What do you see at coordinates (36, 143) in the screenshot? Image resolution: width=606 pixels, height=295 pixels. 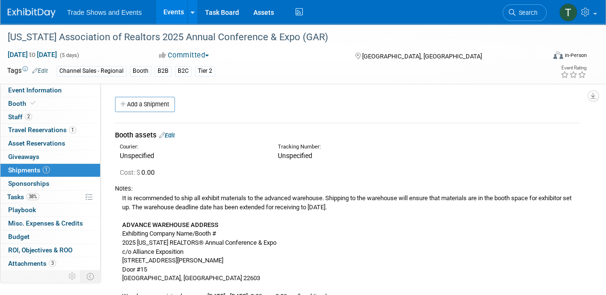 I see `span: Asset Reservations` at bounding box center [36, 143].